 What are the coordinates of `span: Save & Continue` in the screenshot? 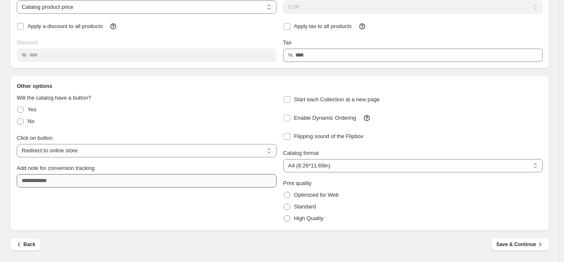 It's located at (520, 244).